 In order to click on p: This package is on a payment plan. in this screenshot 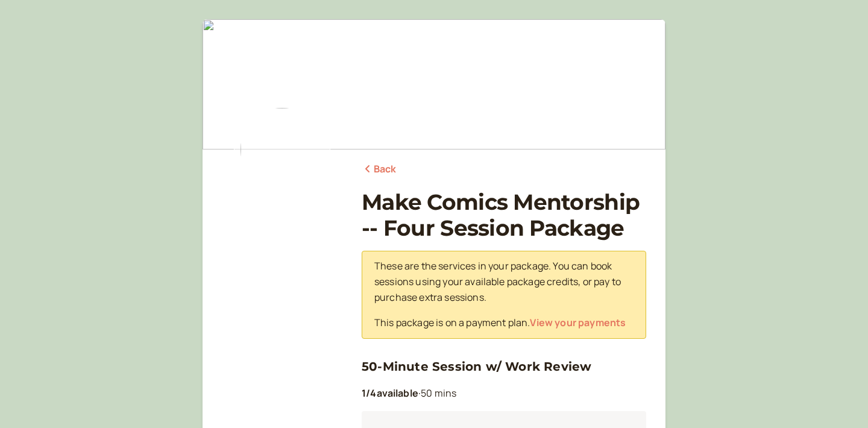, I will do `click(504, 323)`.